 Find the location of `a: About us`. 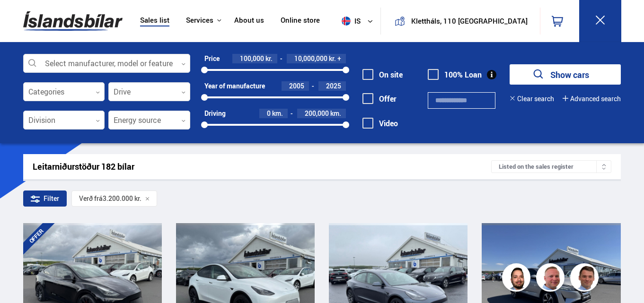

a: About us is located at coordinates (249, 21).